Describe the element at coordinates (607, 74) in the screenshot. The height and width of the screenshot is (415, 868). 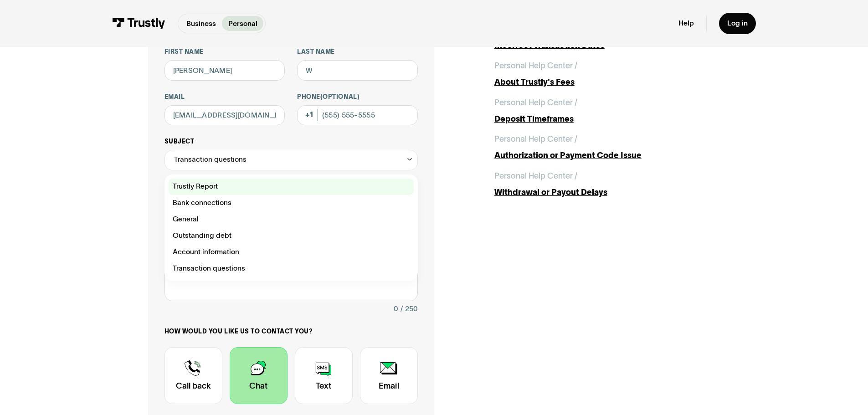
I see `a: Personal Help Center /About Trustly's Fees` at that location.